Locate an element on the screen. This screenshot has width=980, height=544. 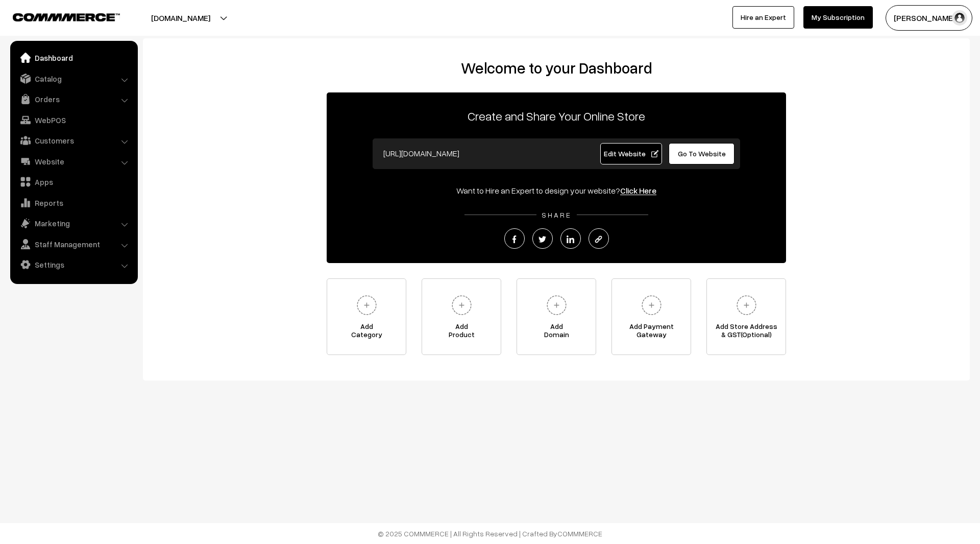
a: Customers is located at coordinates (74, 141).